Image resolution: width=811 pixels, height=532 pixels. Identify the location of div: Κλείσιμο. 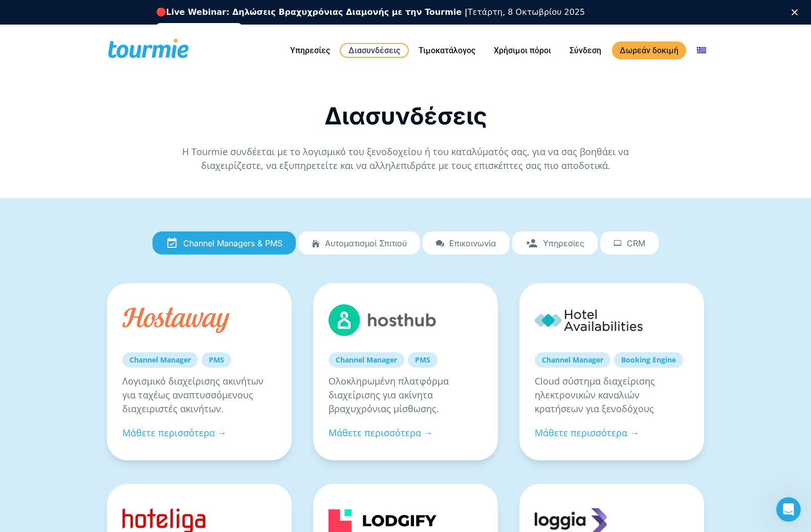
(797, 13).